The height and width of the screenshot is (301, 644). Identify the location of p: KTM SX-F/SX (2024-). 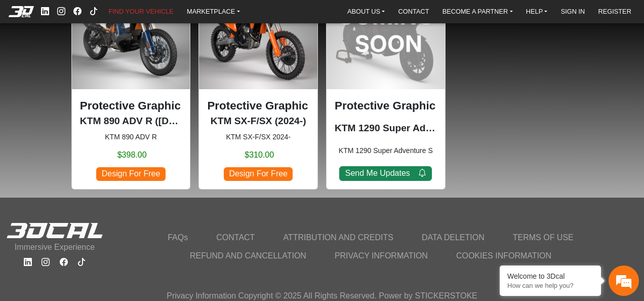
(258, 121).